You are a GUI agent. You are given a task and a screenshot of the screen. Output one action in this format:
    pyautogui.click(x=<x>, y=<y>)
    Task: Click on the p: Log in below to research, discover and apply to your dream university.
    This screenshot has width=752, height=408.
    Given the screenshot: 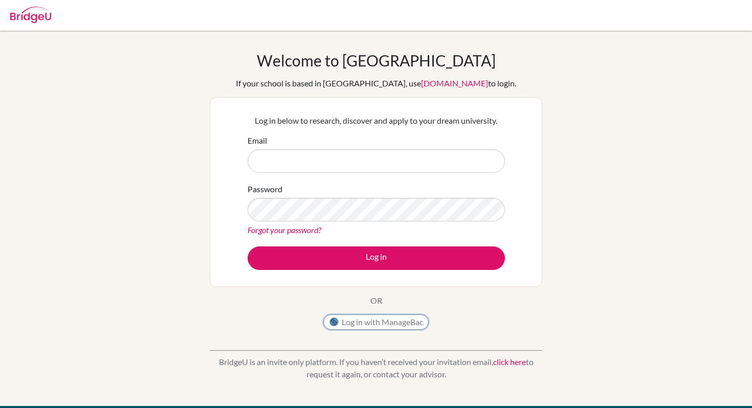 What is the action you would take?
    pyautogui.click(x=376, y=121)
    